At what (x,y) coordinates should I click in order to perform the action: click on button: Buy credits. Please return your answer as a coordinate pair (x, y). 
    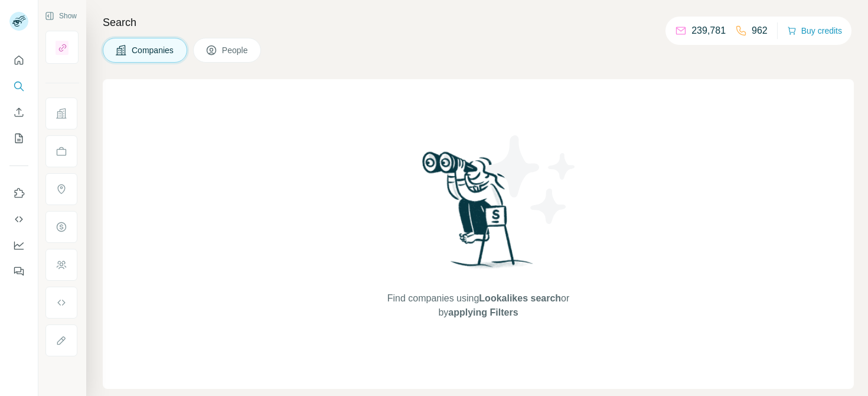
    Looking at the image, I should click on (815, 31).